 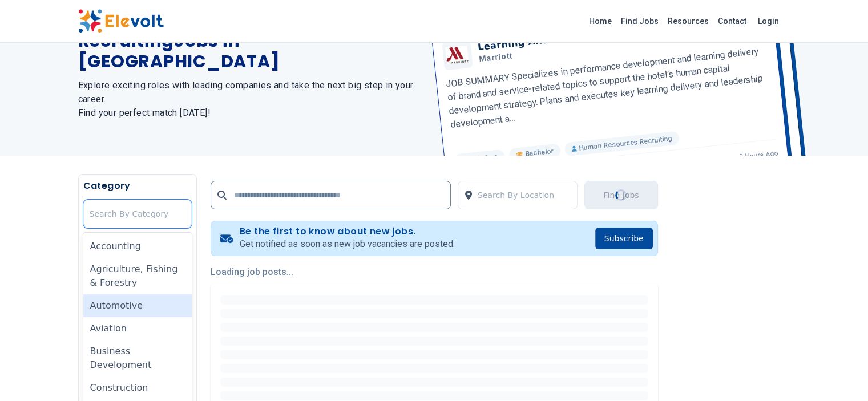 I want to click on div: Construction, so click(x=138, y=388).